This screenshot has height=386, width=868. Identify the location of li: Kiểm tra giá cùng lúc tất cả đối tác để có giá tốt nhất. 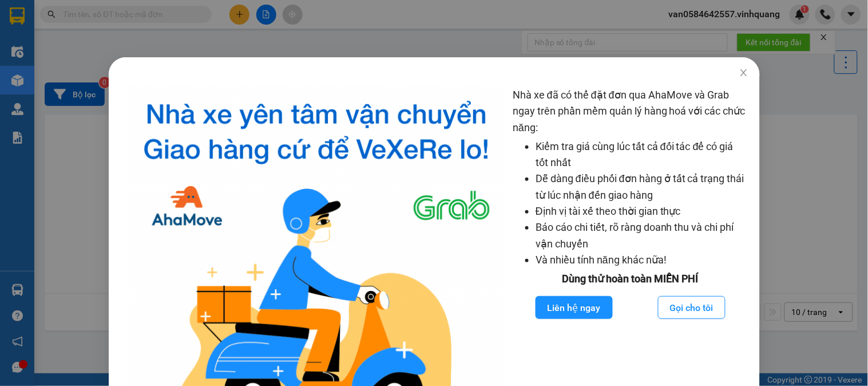
(642, 155).